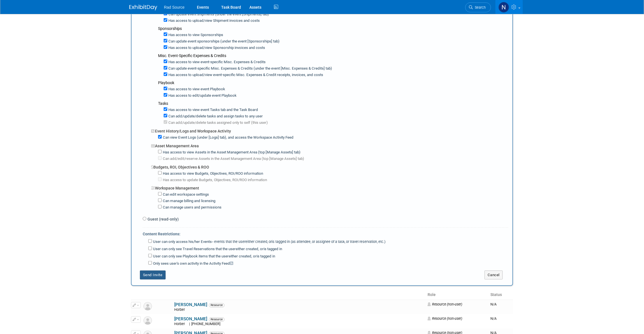 The width and height of the screenshot is (644, 334). Describe the element at coordinates (189, 201) in the screenshot. I see `label: Can manage billing and licensing` at that location.